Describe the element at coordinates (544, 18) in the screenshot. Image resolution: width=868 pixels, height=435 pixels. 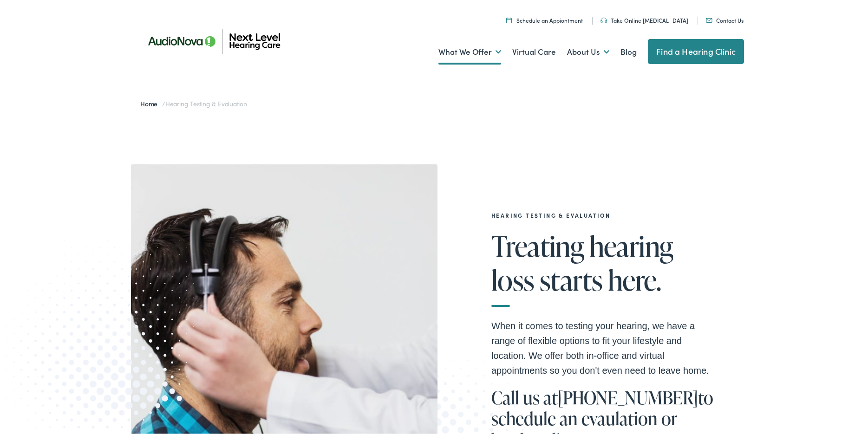
I see `a: Schedule an Appiontment` at that location.